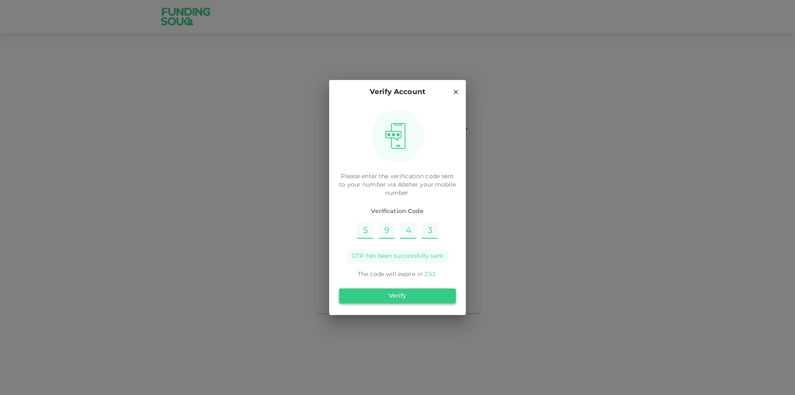 The height and width of the screenshot is (395, 795). I want to click on input: Please enter OTP character 1, so click(365, 230).